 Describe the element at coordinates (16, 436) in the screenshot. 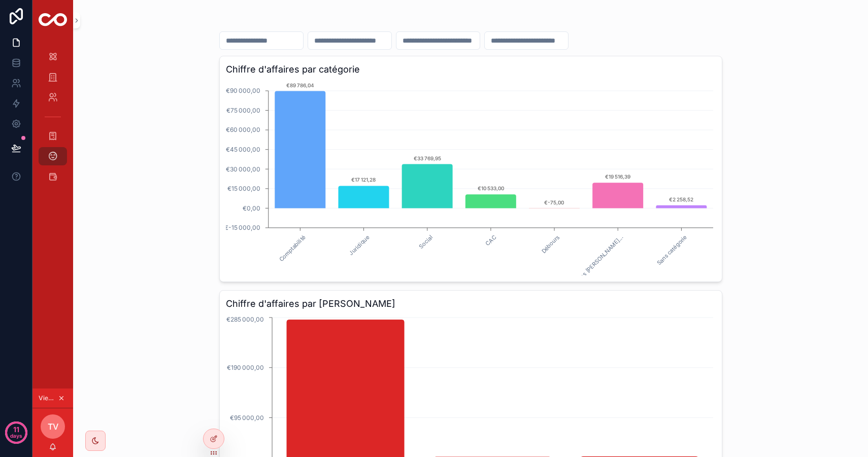

I see `p: days` at that location.